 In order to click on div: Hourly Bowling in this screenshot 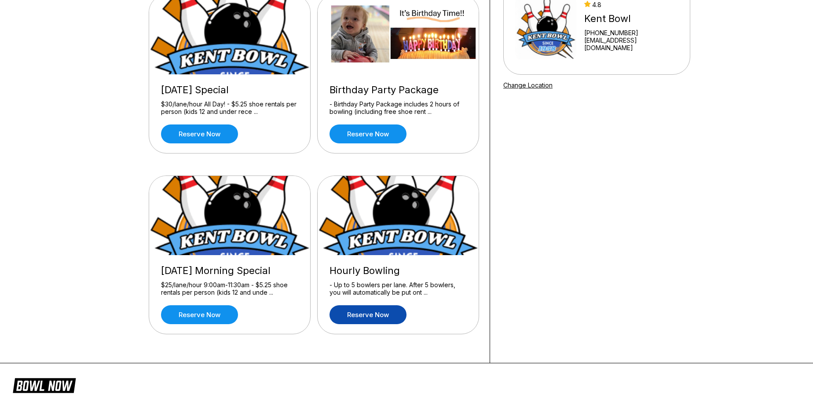, I will do `click(398, 271)`.